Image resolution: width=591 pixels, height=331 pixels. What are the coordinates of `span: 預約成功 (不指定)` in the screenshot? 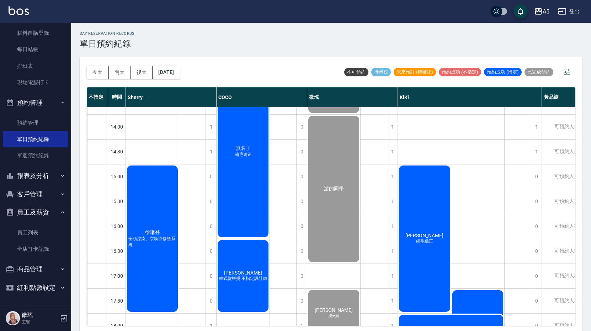 It's located at (460, 72).